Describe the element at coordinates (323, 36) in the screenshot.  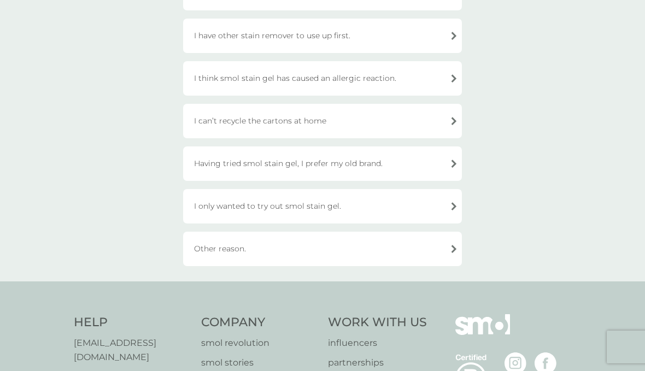
I see `div: I have other stain remover to use up first.` at that location.